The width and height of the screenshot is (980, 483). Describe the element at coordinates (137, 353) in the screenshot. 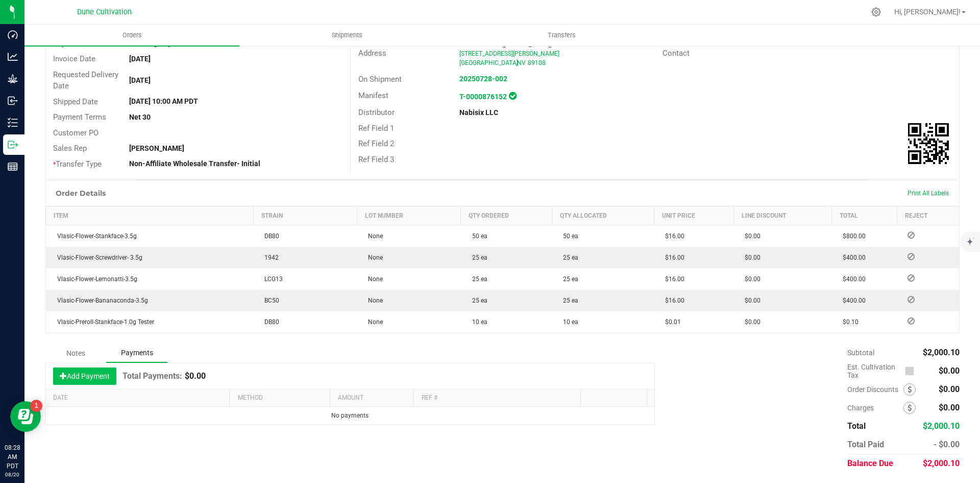

I see `div: Payments` at that location.